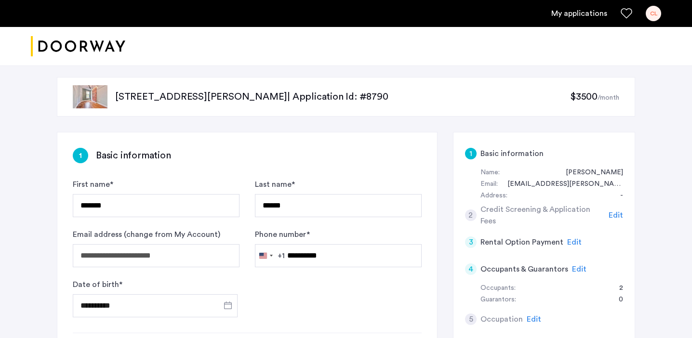 Image resolution: width=692 pixels, height=338 pixels. I want to click on a: Favorites, so click(627, 13).